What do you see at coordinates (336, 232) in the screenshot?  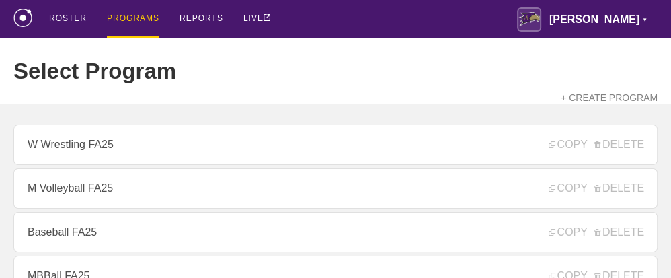 I see `a: Baseball FA25` at bounding box center [336, 232].